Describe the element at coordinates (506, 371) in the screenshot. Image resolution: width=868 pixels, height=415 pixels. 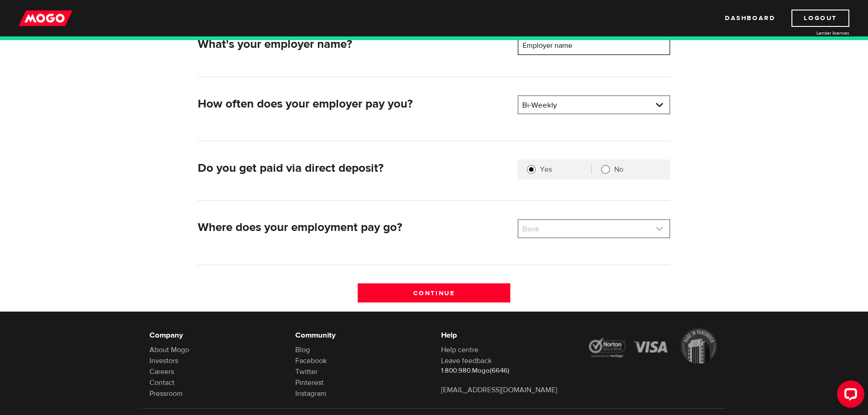
I see `p: 1.800.980.Mogo(6646)` at that location.